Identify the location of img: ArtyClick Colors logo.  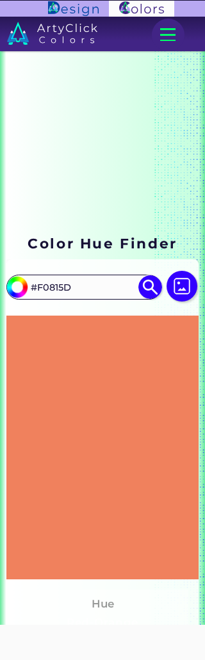
(141, 9).